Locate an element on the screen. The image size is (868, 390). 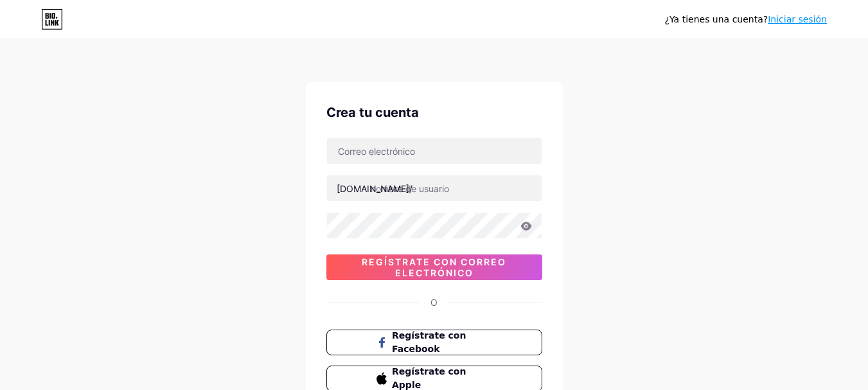
button: Regístrate con Facebook is located at coordinates (435, 343).